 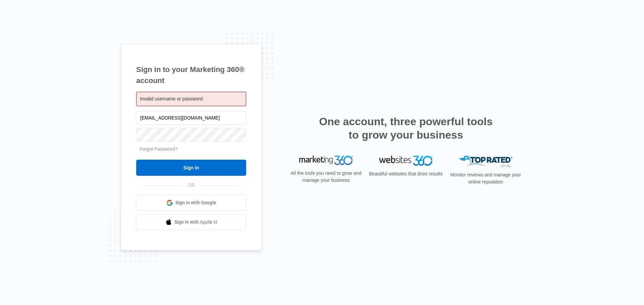 I want to click on input: Sign In, so click(x=191, y=168).